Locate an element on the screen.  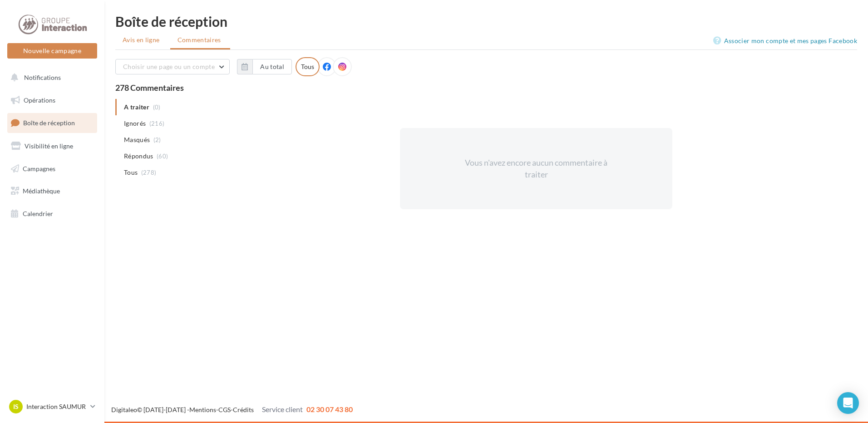
span: Boîte de réception is located at coordinates (49, 122).